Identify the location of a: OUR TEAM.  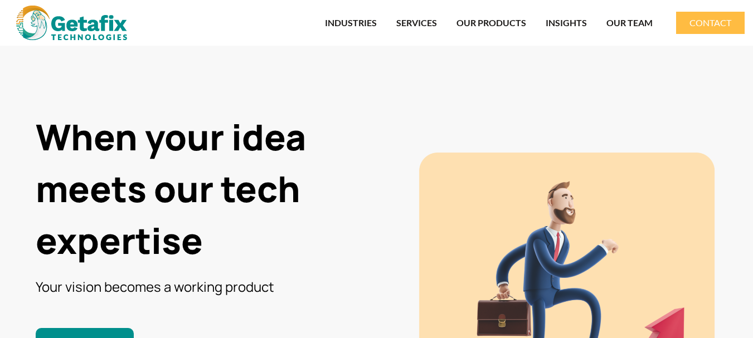
(629, 23).